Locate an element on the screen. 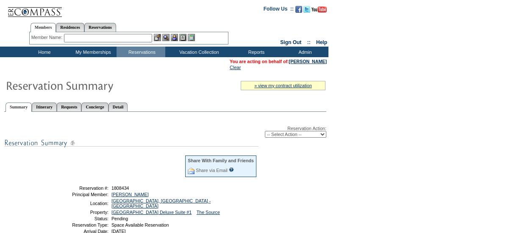 The image size is (531, 233). img: Reservaton Summary is located at coordinates (90, 85).